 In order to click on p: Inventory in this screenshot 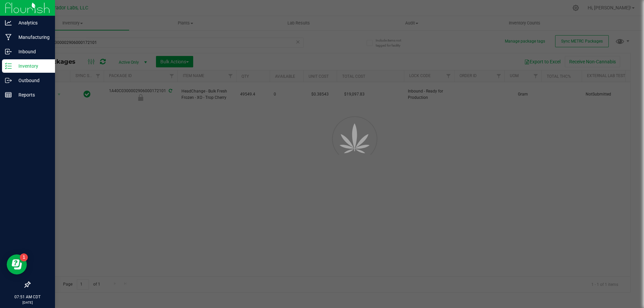, I will do `click(32, 66)`.